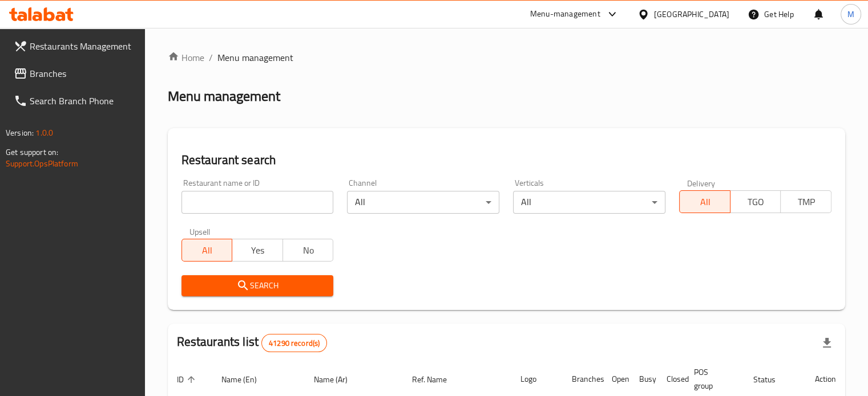 The image size is (868, 396). Describe the element at coordinates (565, 14) in the screenshot. I see `div: Menu-management` at that location.